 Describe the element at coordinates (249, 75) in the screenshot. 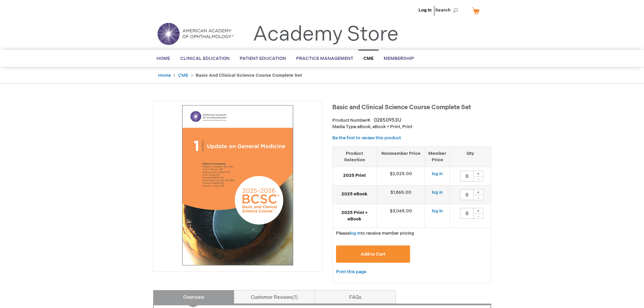

I see `strong: Basic and Clinical Science Course Complete Set` at that location.